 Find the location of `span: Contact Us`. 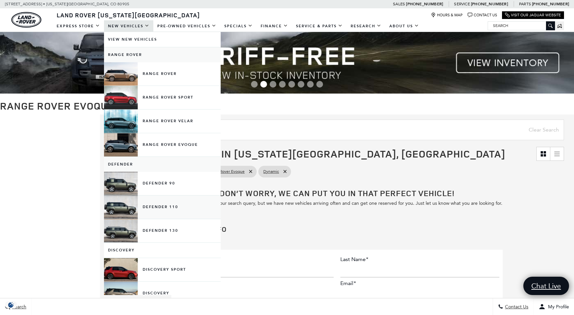

span: Contact Us is located at coordinates (516, 307).